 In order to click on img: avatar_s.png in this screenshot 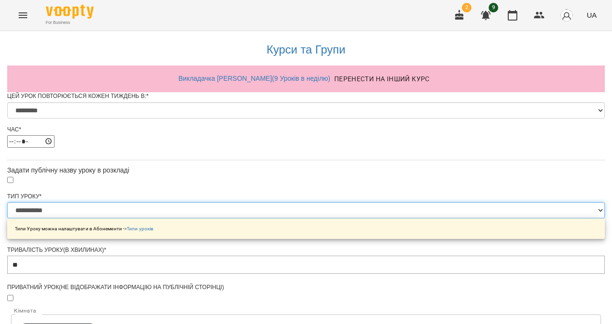, I will do `click(567, 15)`.